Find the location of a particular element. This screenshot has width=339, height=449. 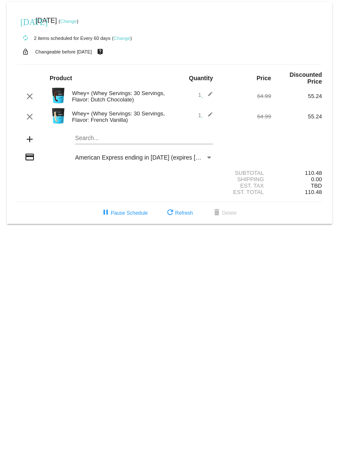

mat-select: Payment Method is located at coordinates (144, 157).